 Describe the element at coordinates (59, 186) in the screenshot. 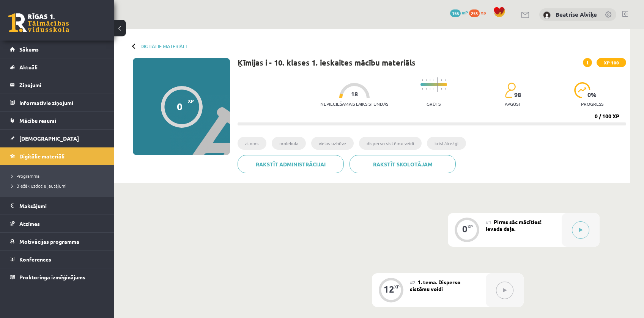

I see `a: Biežāk uzdotie jautājumi` at that location.